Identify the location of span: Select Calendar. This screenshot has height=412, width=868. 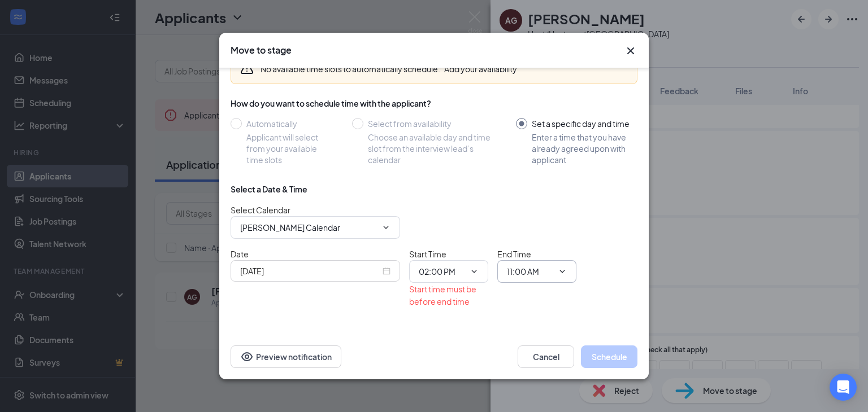
(260, 210).